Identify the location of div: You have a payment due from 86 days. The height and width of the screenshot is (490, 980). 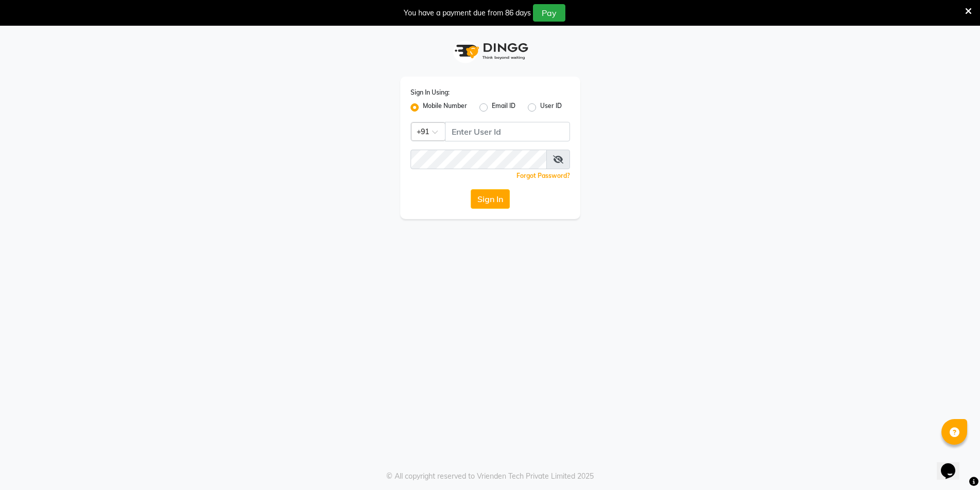
(467, 13).